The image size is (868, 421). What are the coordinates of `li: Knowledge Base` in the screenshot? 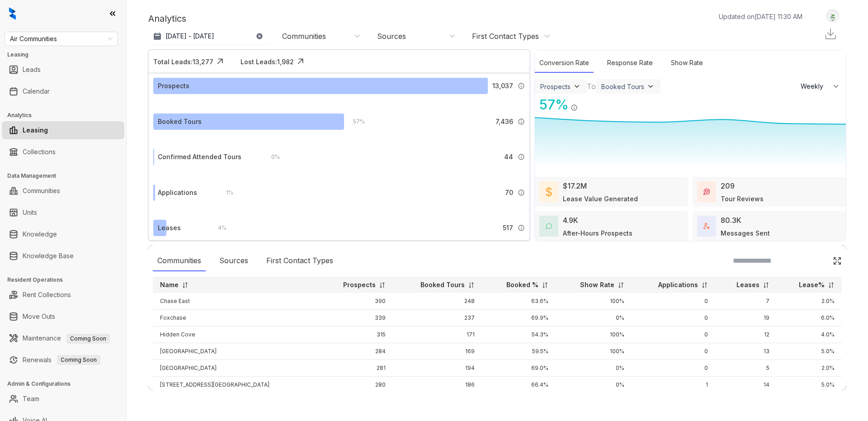 It's located at (63, 256).